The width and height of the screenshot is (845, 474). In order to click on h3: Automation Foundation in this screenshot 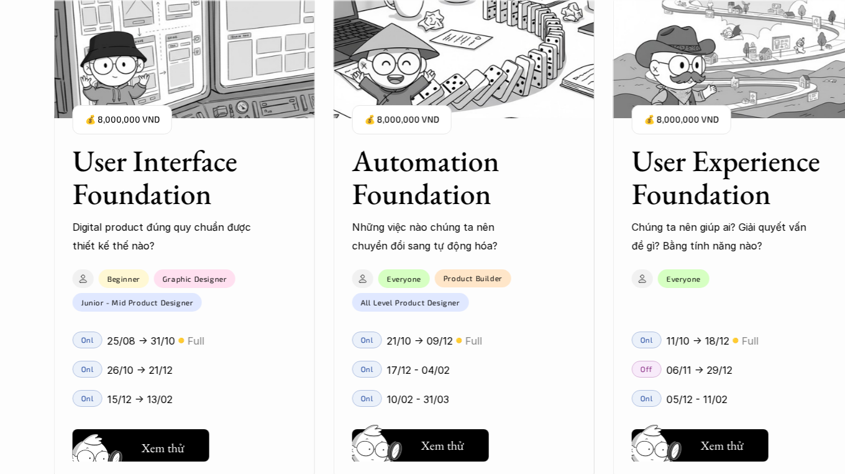, I will do `click(449, 177)`.